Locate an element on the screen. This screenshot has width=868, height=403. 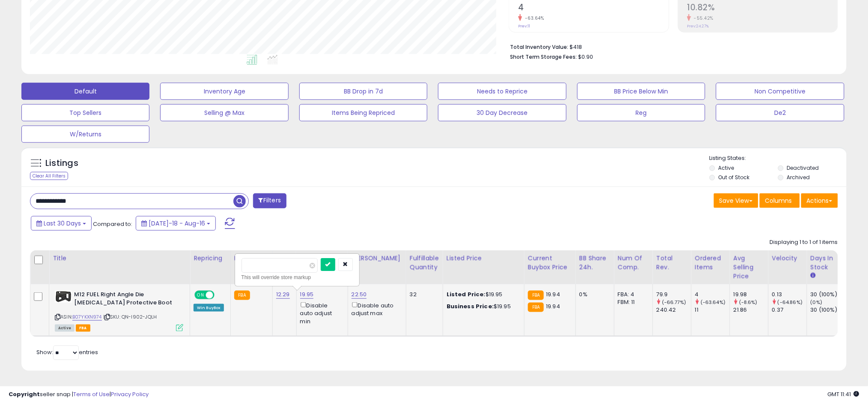
button: De2 is located at coordinates (780, 113).